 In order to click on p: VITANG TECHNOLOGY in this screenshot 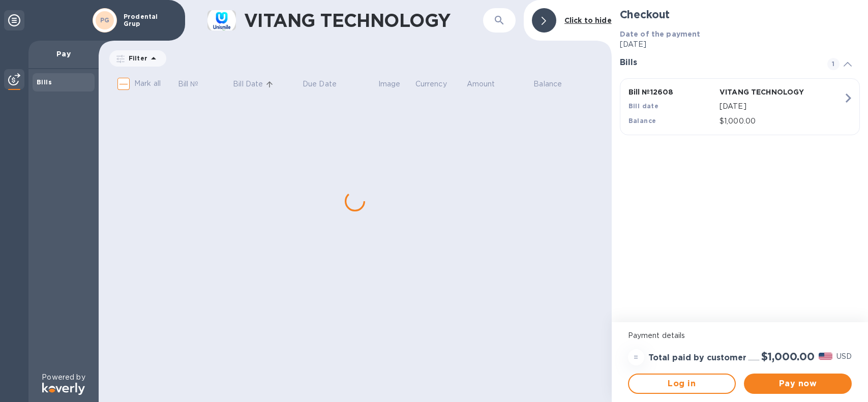, I will do `click(763, 92)`.